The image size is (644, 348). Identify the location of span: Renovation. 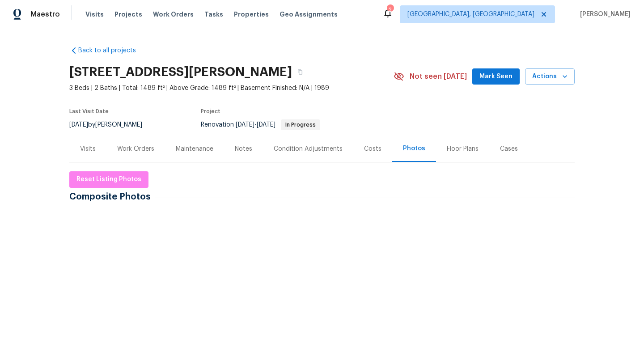
(261, 125).